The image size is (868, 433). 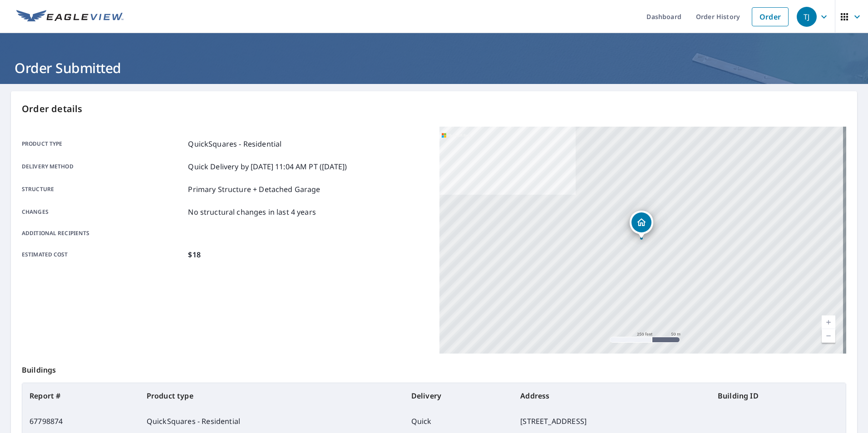 I want to click on th: Address, so click(x=611, y=396).